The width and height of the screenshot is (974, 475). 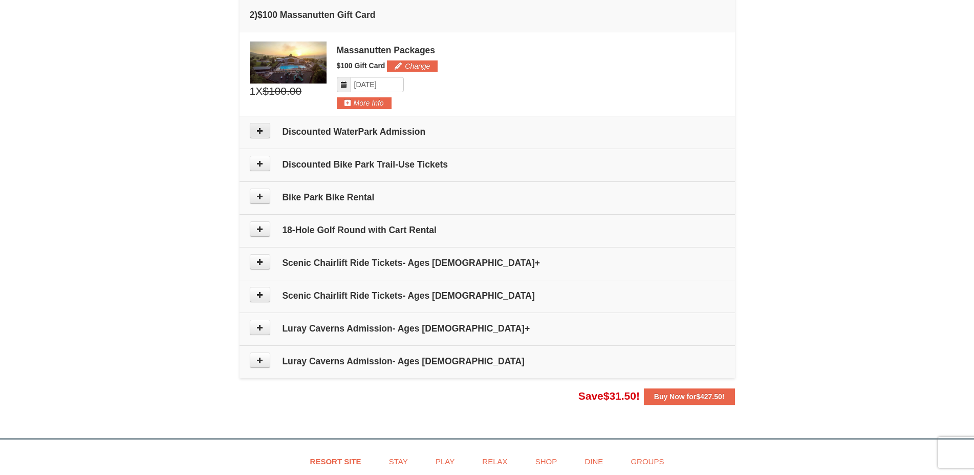 I want to click on a: Groups, so click(x=647, y=461).